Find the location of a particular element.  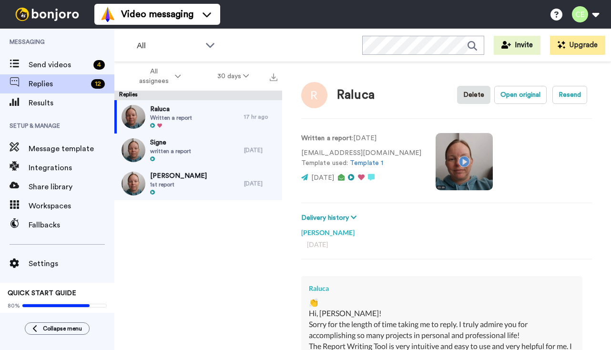

img: vm-color.svg is located at coordinates (108, 14).